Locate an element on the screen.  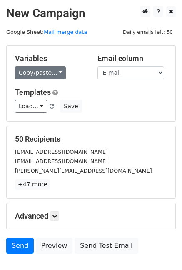
a: Mail merge data is located at coordinates (66, 32).